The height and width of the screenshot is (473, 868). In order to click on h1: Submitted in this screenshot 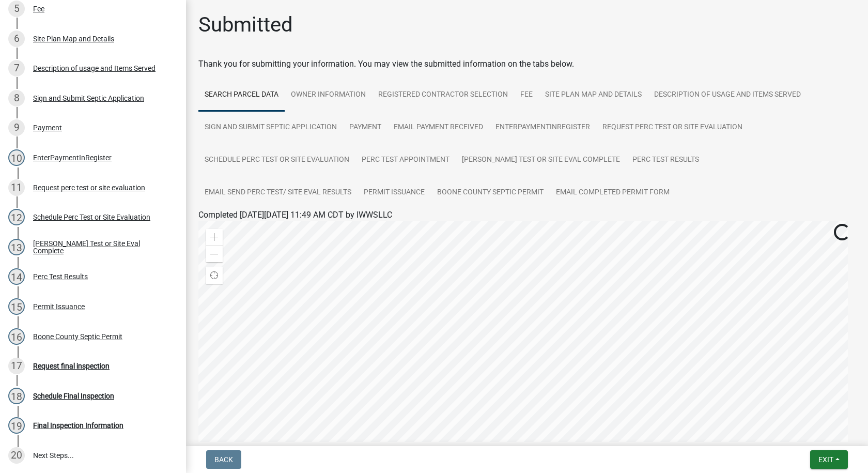, I will do `click(245, 25)`.